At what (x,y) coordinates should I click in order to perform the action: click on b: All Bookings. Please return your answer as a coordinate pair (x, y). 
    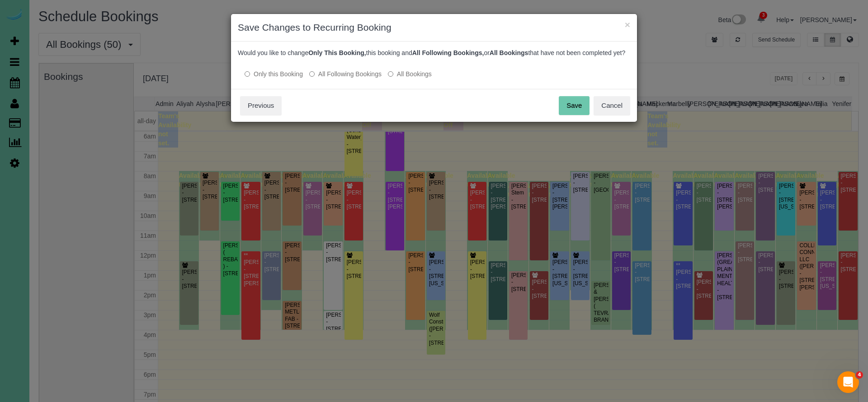
    Looking at the image, I should click on (509, 53).